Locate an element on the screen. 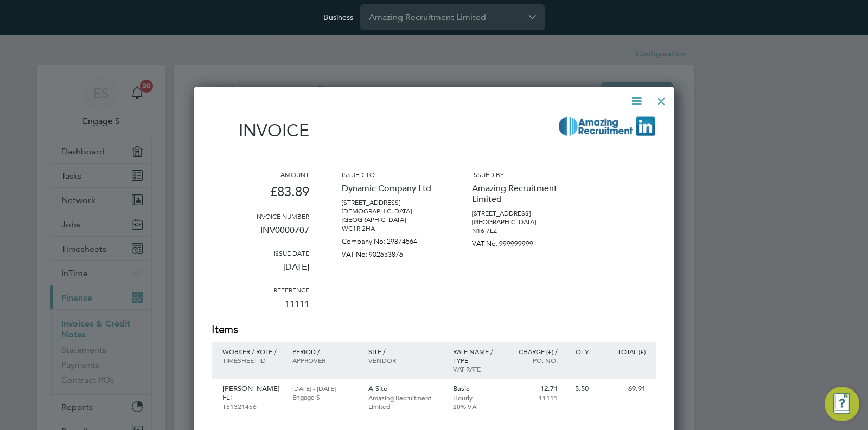 This screenshot has width=868, height=430. p: VAT No: 902653876 is located at coordinates (390, 252).